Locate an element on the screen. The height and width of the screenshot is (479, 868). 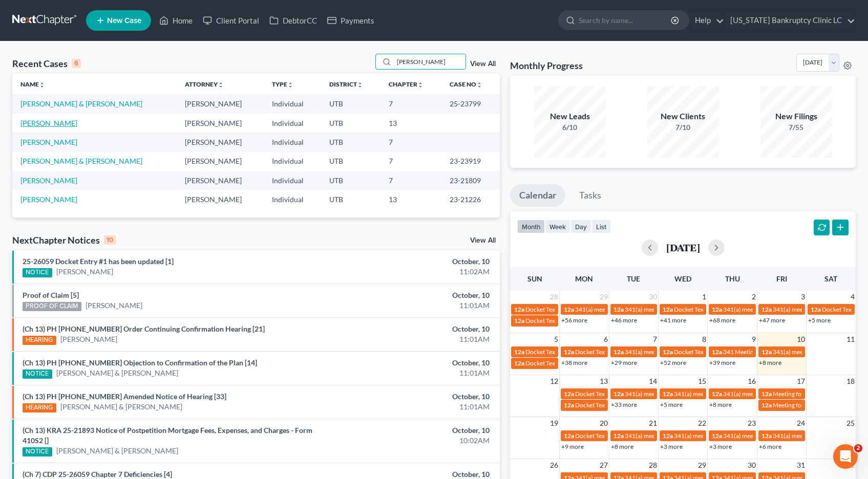
span: Sun is located at coordinates (535, 278).